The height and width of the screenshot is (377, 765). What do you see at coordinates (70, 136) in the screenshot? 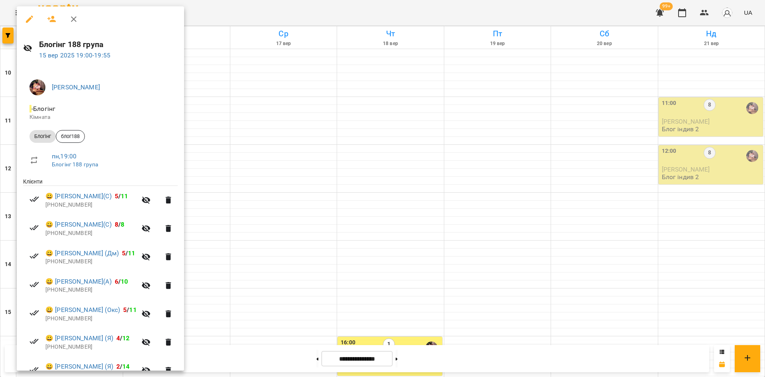
I see `div: блог188` at bounding box center [70, 136].